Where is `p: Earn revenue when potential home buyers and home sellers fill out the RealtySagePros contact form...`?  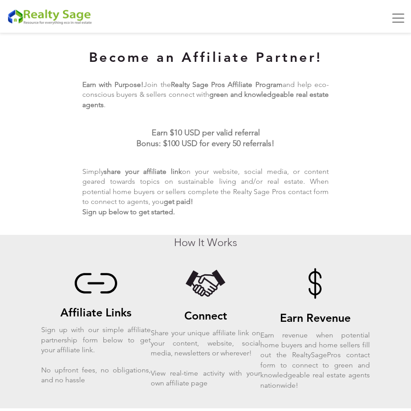 p: Earn revenue when potential home buyers and home sellers fill out the RealtySagePros contact form... is located at coordinates (315, 360).